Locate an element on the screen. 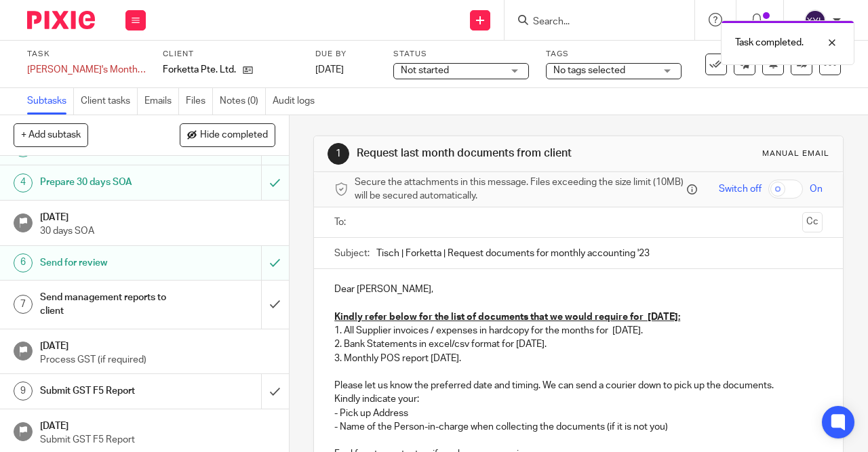  label: Subject: is located at coordinates (352, 254).